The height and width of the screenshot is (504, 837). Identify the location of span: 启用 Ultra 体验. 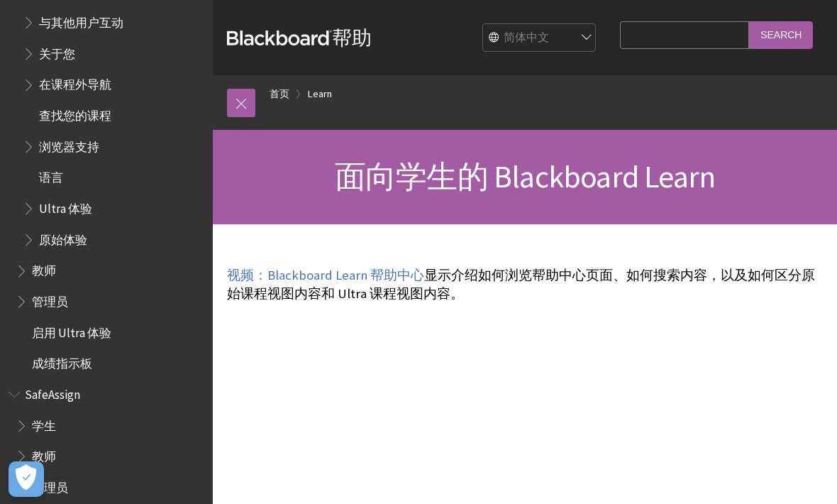
(72, 330).